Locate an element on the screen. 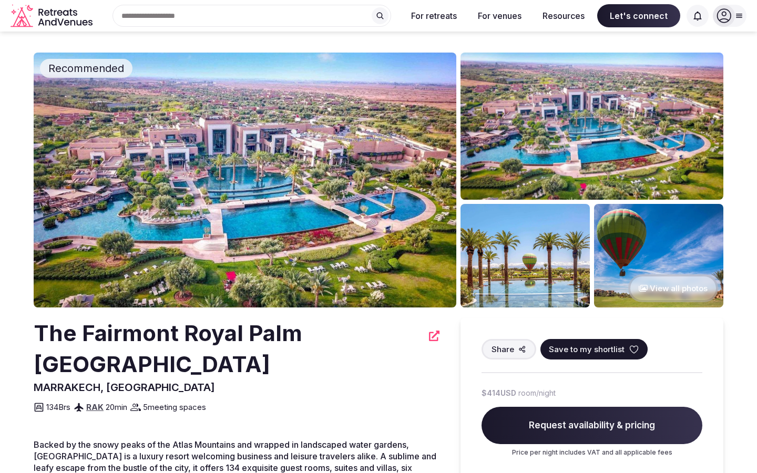  span: 20 min is located at coordinates (116, 407).